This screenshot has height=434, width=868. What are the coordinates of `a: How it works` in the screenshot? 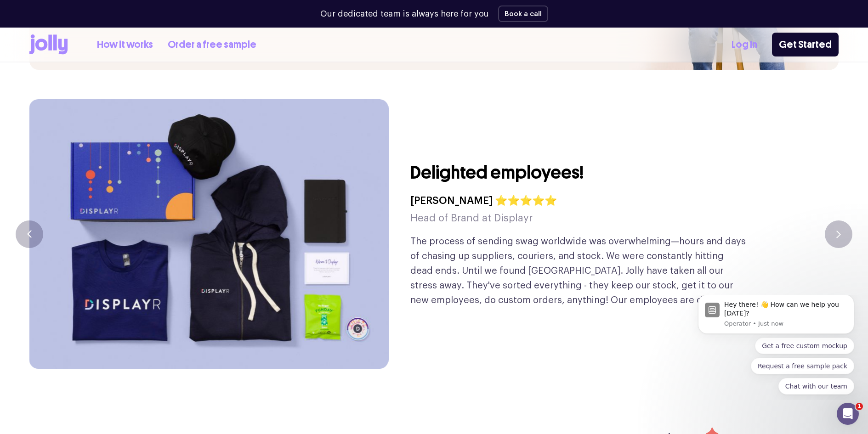 It's located at (125, 44).